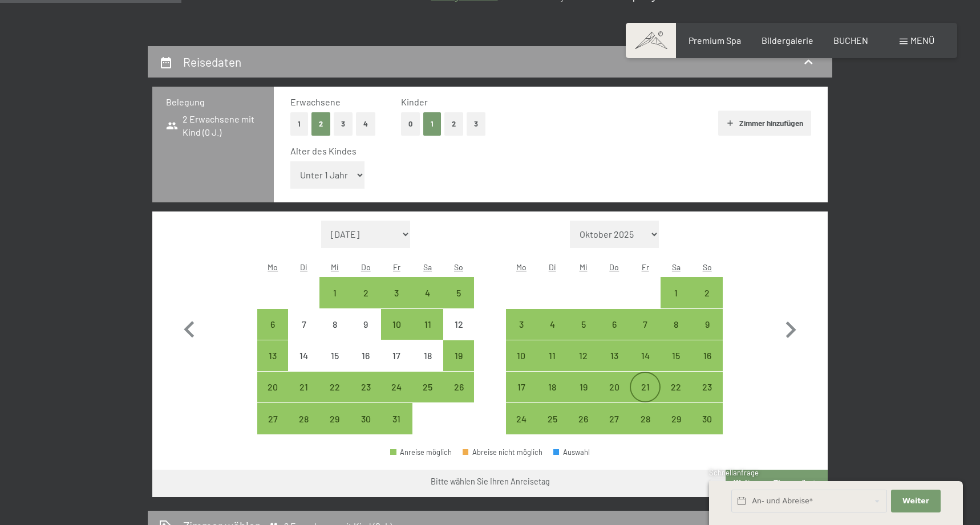 The image size is (980, 525). What do you see at coordinates (427, 267) in the screenshot?
I see `abbr: Samstag` at bounding box center [427, 267].